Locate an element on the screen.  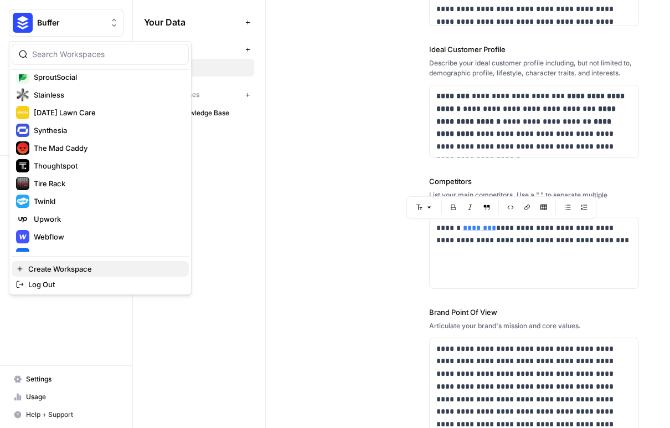
span: Twinkl is located at coordinates (107, 201).